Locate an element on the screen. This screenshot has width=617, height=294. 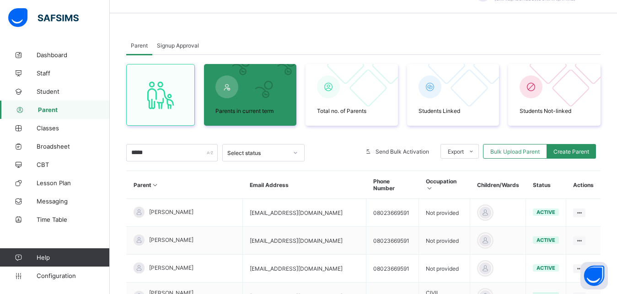
th: Children/Wards is located at coordinates (498, 185).